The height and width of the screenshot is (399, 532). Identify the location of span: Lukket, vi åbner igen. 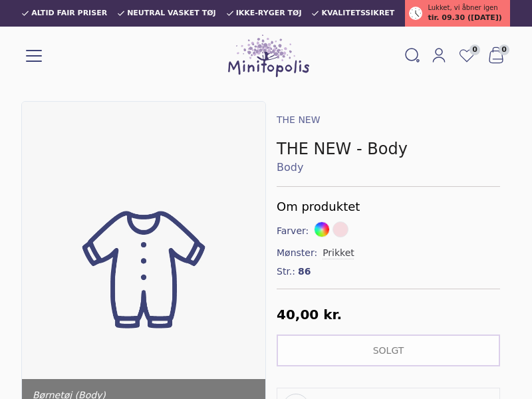
(462, 7).